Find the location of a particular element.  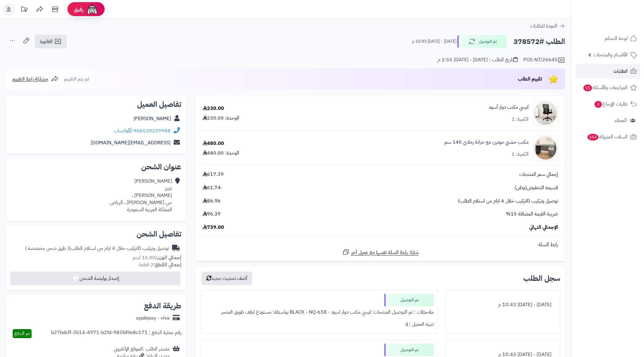

span: تقييم الطلب is located at coordinates (530, 79).